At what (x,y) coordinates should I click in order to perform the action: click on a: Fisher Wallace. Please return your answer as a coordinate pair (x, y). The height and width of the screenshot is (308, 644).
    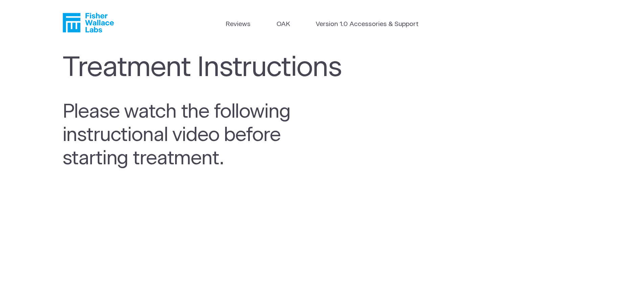
    Looking at the image, I should click on (88, 22).